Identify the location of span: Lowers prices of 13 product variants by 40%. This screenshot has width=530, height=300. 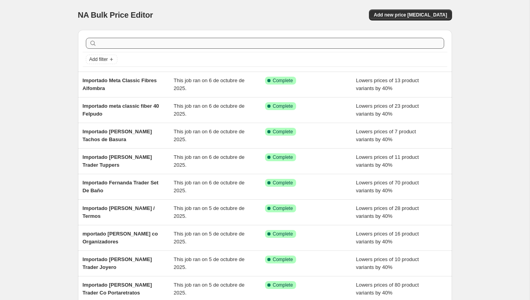
(387, 84).